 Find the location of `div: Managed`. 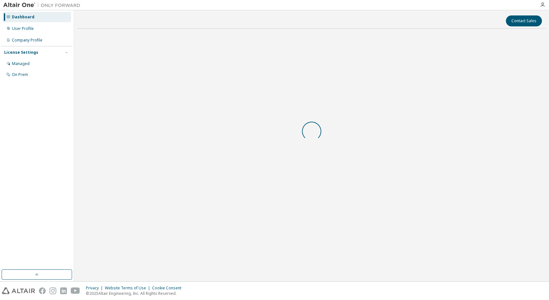

div: Managed is located at coordinates (21, 64).